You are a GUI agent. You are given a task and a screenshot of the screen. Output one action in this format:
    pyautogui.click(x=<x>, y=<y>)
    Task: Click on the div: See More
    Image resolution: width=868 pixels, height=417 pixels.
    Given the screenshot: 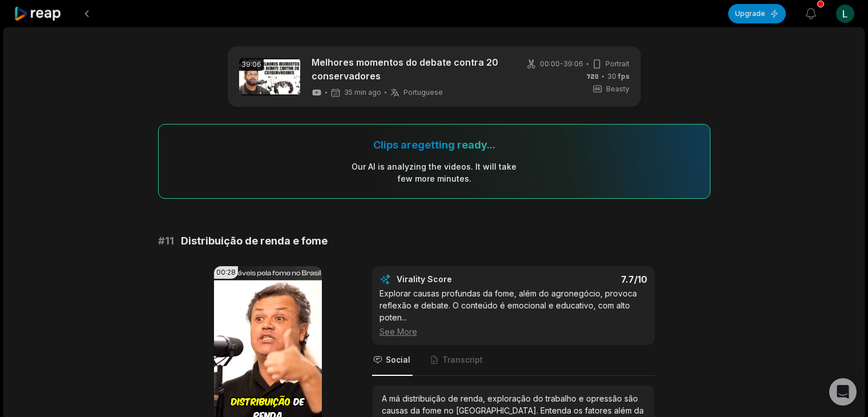 What is the action you would take?
    pyautogui.click(x=513, y=331)
    